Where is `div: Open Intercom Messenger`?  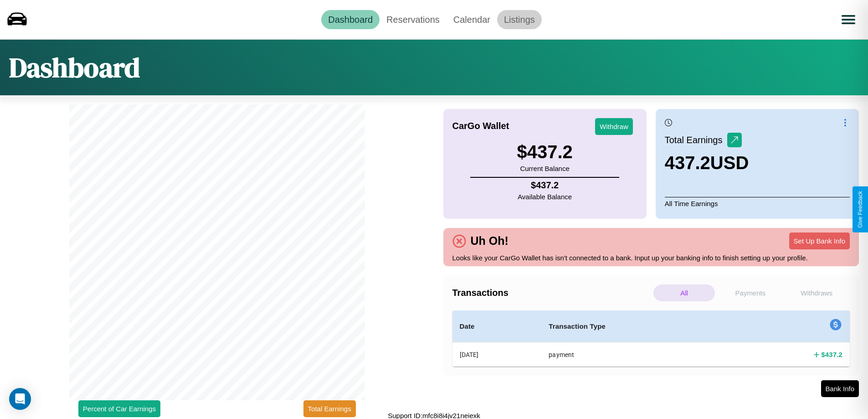
div: Open Intercom Messenger is located at coordinates (20, 399).